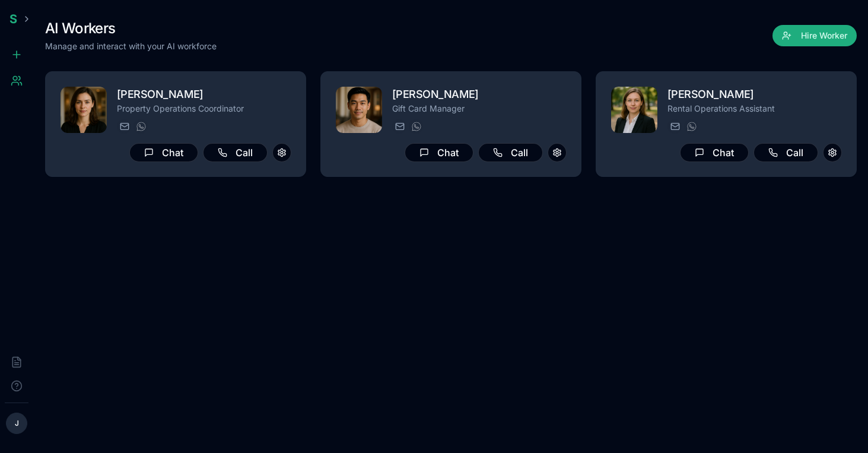  I want to click on button: Send email to freya.costa@getspinnable.ai, so click(674, 126).